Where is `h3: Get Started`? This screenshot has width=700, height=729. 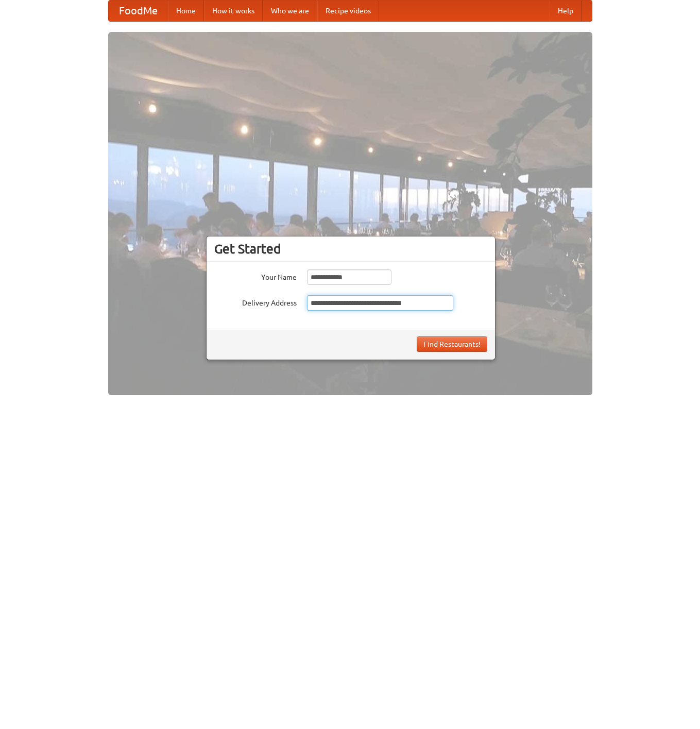 h3: Get Started is located at coordinates (351, 249).